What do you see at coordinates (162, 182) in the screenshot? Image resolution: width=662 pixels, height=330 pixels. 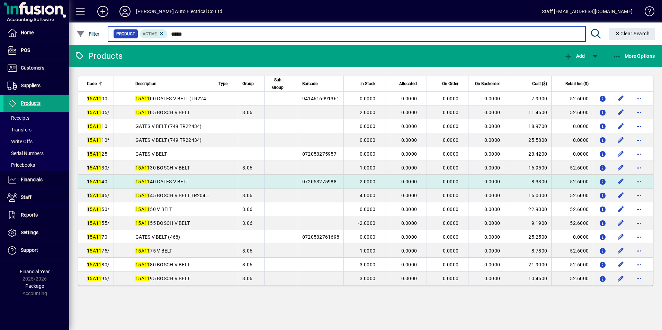 I see `span: 40 GATES V BELT` at bounding box center [162, 182].